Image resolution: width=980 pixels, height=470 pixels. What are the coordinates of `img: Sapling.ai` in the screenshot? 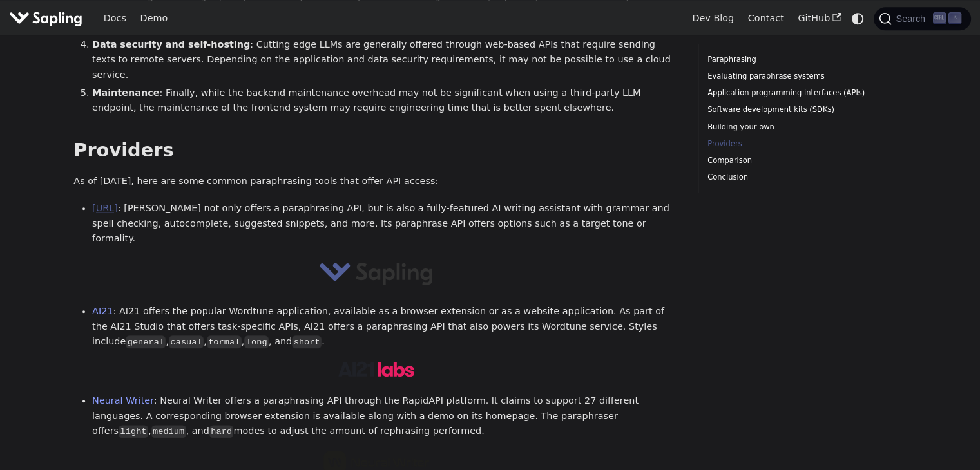 It's located at (46, 18).